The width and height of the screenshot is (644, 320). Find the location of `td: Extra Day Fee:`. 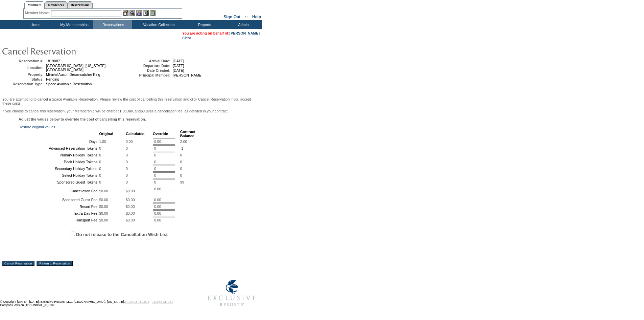

td: Extra Day Fee: is located at coordinates (59, 213).